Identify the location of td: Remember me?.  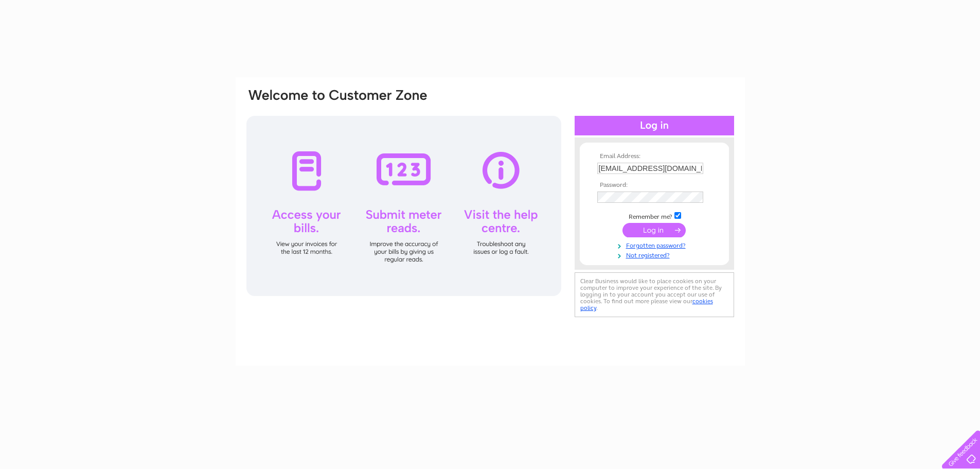
(654, 216).